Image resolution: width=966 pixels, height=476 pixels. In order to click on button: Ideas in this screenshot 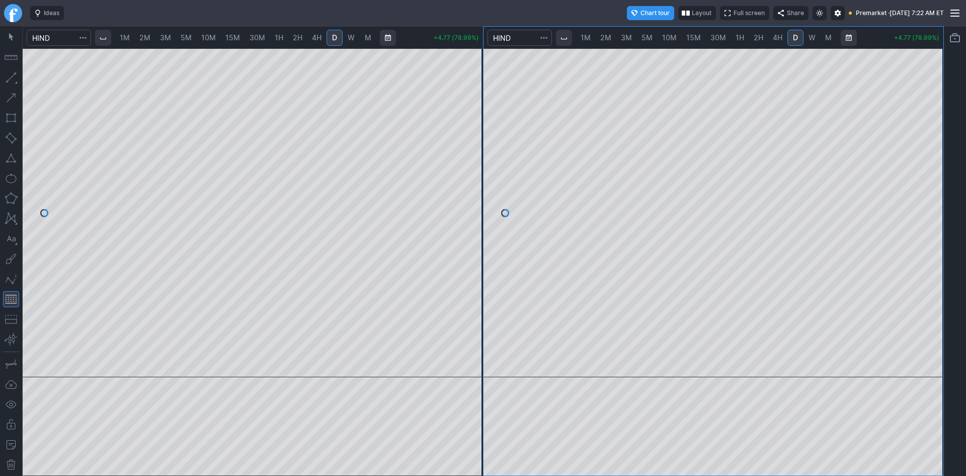, I will do `click(47, 13)`.